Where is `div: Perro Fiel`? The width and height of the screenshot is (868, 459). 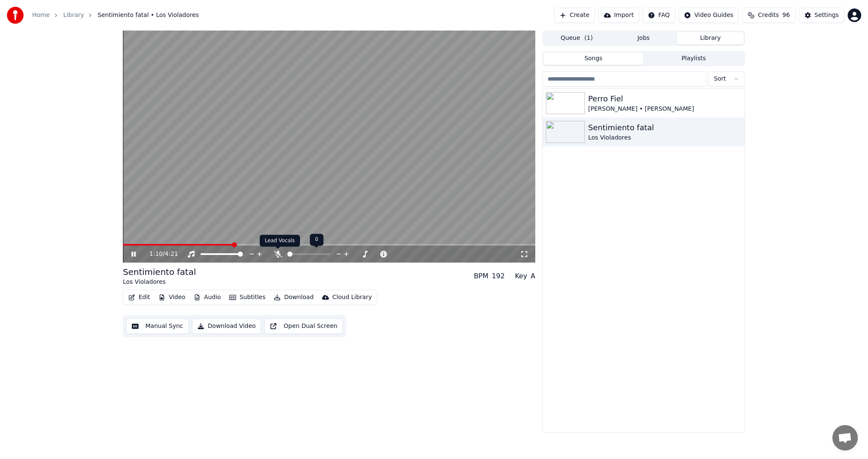 div: Perro Fiel is located at coordinates (664, 99).